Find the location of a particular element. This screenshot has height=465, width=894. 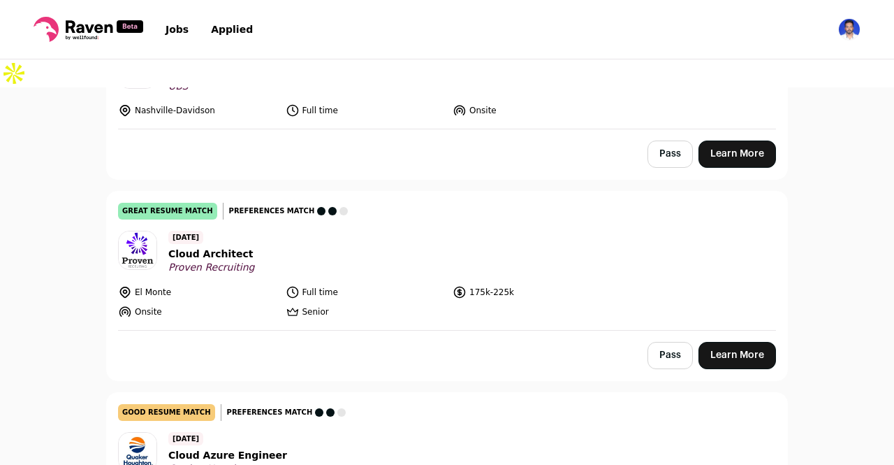

a: Applied is located at coordinates (232, 29).